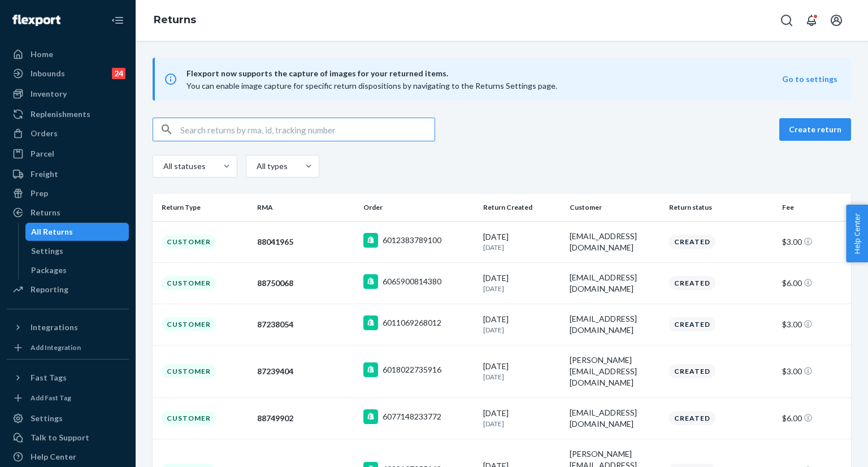 This screenshot has width=868, height=467. What do you see at coordinates (836, 20) in the screenshot?
I see `button: Open account menu` at bounding box center [836, 20].